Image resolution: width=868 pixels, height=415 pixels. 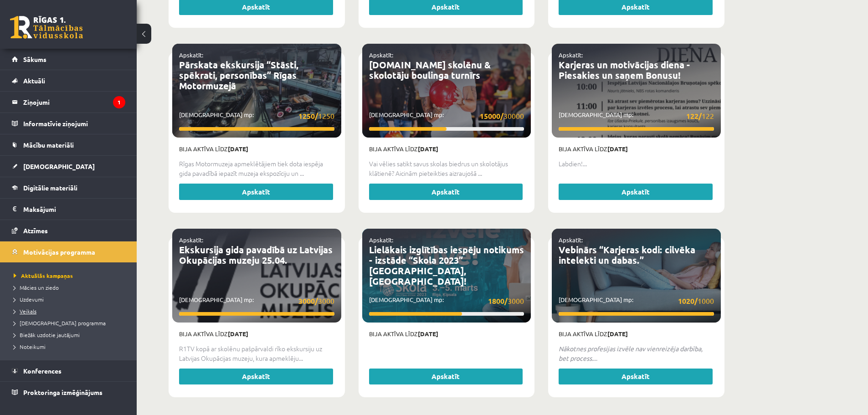 I want to click on p: Vai vēlies satikt savus skolas biedrus un skolotājus klātienē? Aicinām pieteikties aizraujošā ..., so click(x=447, y=168).